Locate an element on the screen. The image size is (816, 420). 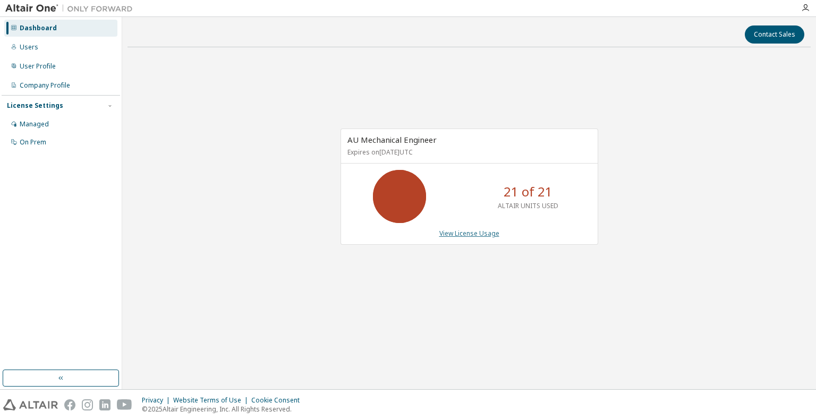
div: Company Profile is located at coordinates (45, 86).